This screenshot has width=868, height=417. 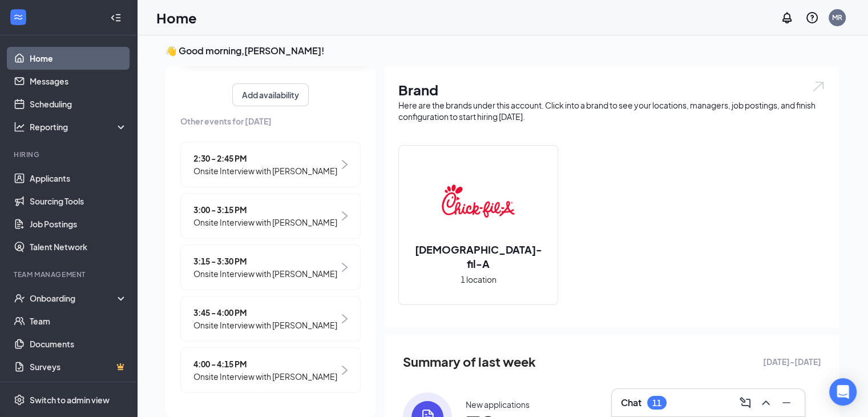 What do you see at coordinates (265, 363) in the screenshot?
I see `span: 4:00 - 4:15 PM` at bounding box center [265, 363].